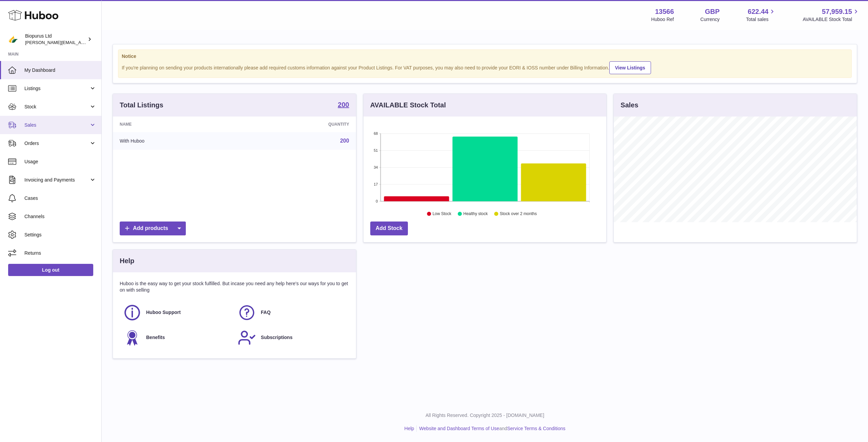 This screenshot has height=442, width=868. Describe the element at coordinates (60, 235) in the screenshot. I see `span: Settings` at that location.